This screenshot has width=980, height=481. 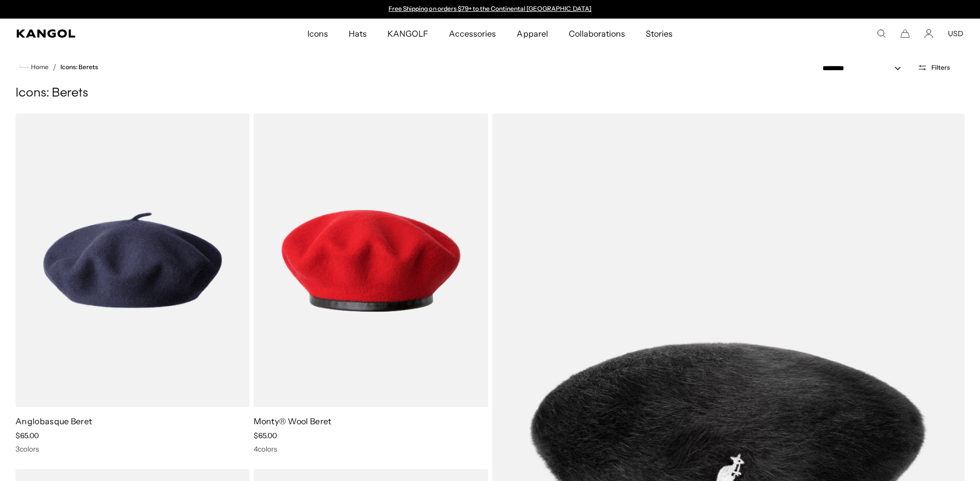 What do you see at coordinates (317, 34) in the screenshot?
I see `span: Icons` at bounding box center [317, 34].